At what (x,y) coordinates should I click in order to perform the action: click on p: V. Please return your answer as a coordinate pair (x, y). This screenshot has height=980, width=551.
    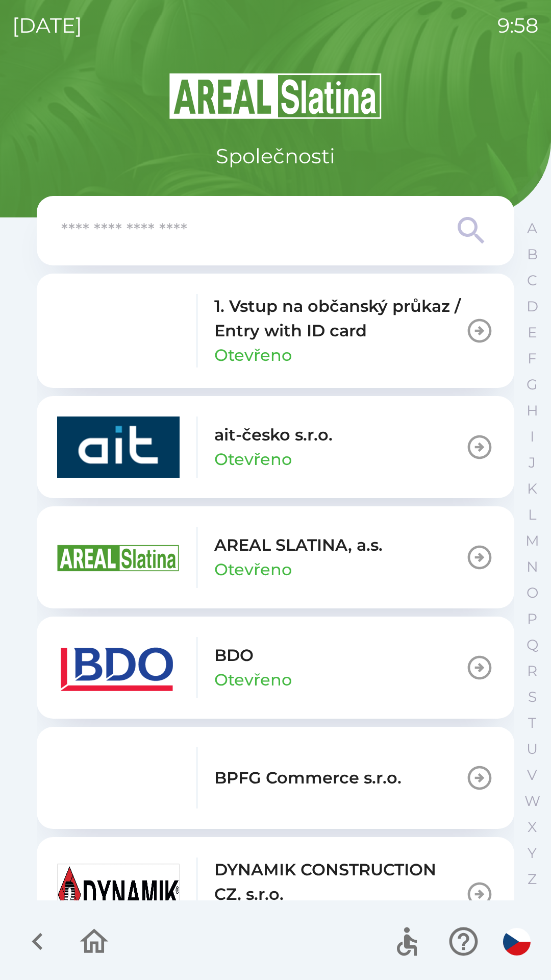
    Looking at the image, I should click on (532, 775).